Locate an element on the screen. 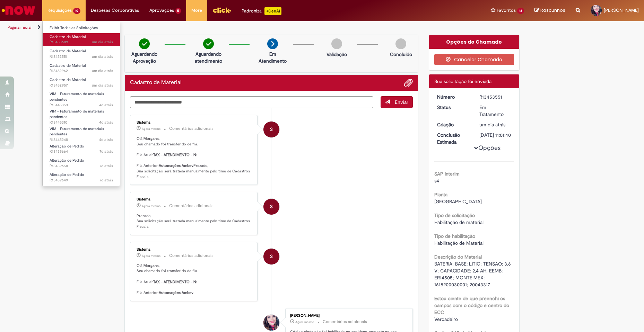  div: R13453551 is located at coordinates (495, 97).